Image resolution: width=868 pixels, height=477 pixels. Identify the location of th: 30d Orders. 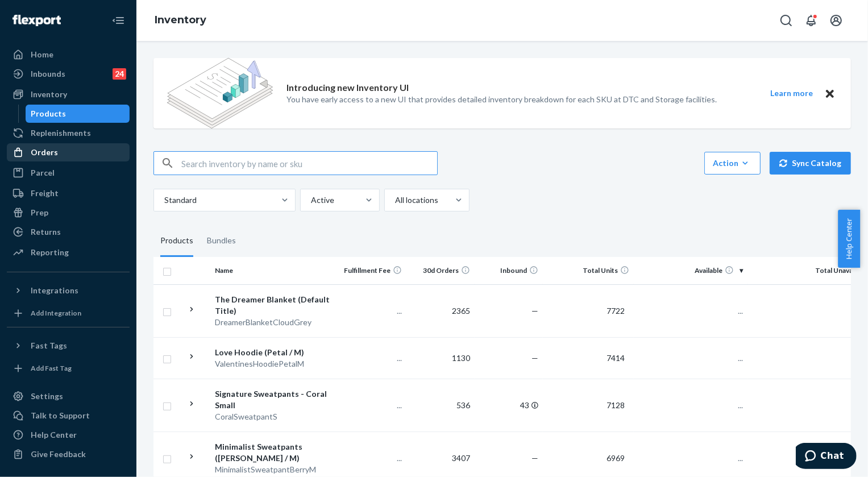
(440, 270).